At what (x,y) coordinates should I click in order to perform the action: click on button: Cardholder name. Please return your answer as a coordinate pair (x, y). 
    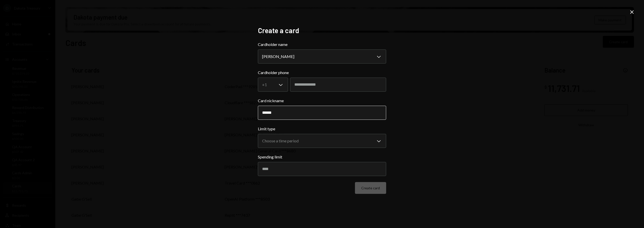
    Looking at the image, I should click on (322, 57).